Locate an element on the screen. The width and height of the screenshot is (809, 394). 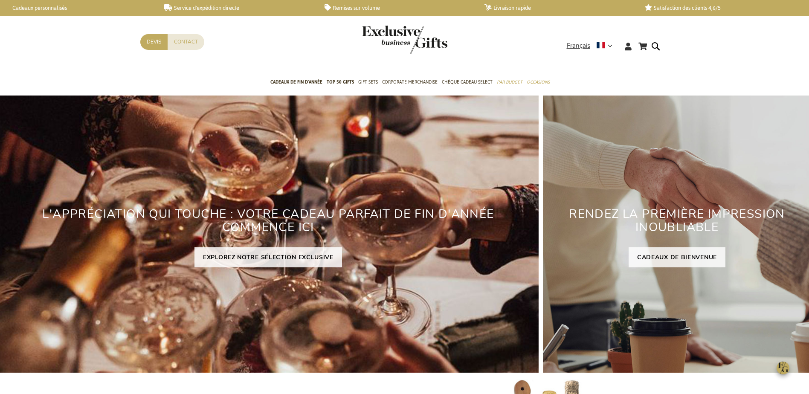
span: TOP 50 Gifts is located at coordinates (340, 82).